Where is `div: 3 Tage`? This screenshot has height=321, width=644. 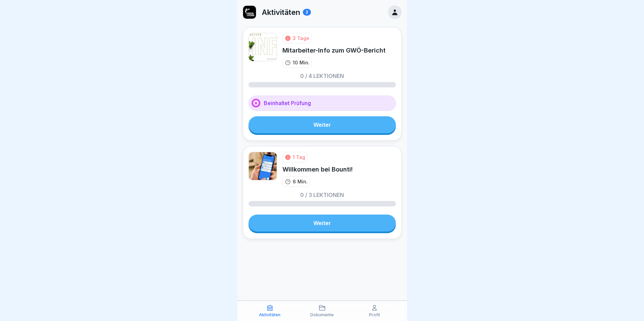 div: 3 Tage is located at coordinates (300, 38).